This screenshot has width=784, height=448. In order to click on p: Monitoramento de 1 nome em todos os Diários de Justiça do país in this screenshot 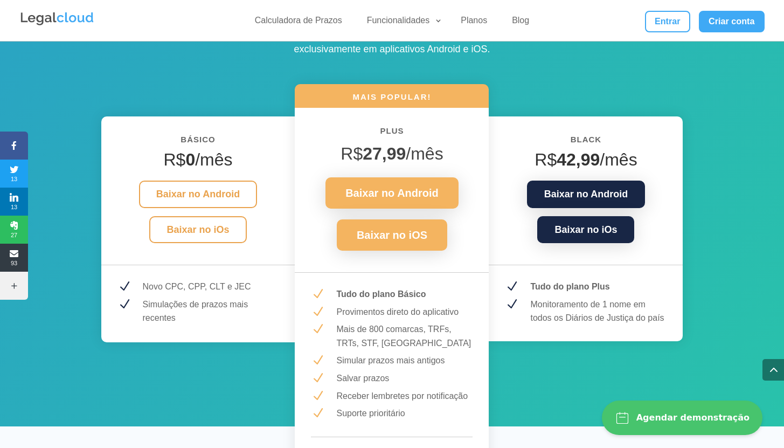, I will do `click(598, 311)`.